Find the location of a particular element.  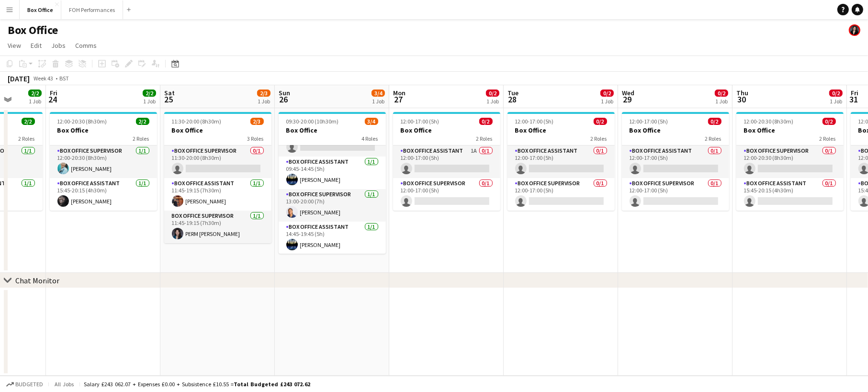

div: Salary £243 062.07 + Expenses £0.00 + Subsistence £10.55 = is located at coordinates (197, 383).